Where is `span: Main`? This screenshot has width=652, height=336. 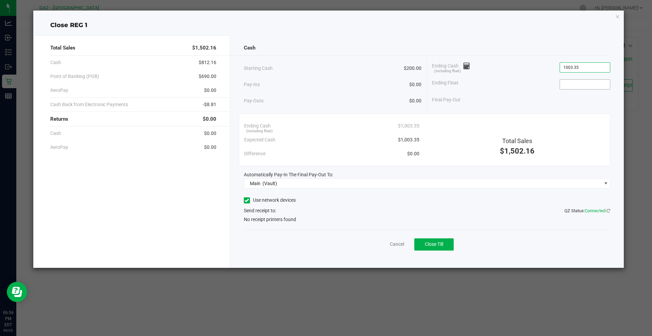 span: Main is located at coordinates (255, 184).